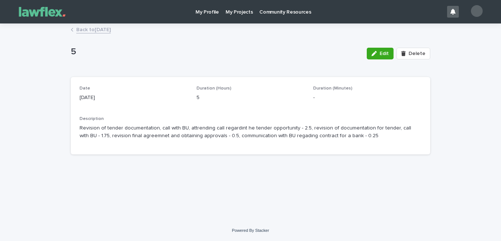  Describe the element at coordinates (251, 132) in the screenshot. I see `p: Revision of tender documentation, call with BU, attrending call regardint he tender opportunity -...` at that location.